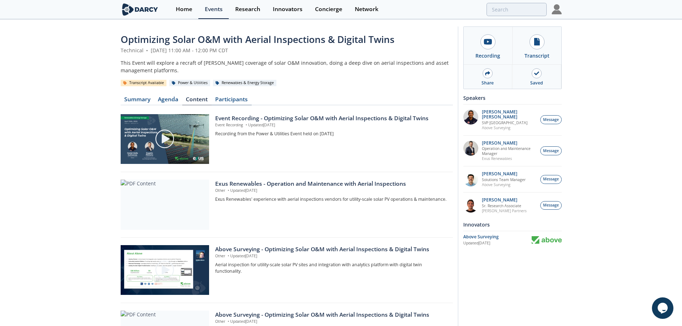 The image size is (682, 326). Describe the element at coordinates (232, 101) in the screenshot. I see `a: Participants` at that location.